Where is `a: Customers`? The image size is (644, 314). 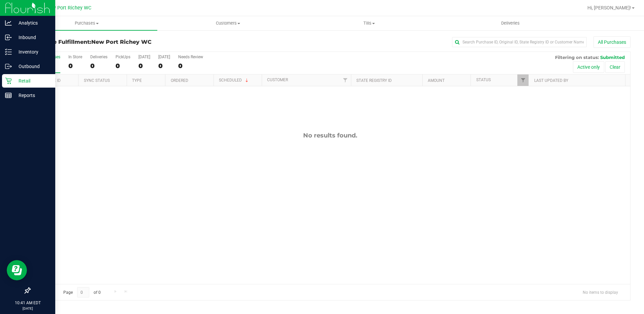 a: Customers is located at coordinates (228, 23).